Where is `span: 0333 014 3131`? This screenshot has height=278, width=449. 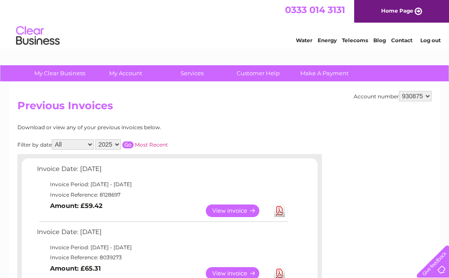
span: 0333 014 3131 is located at coordinates (315, 10).